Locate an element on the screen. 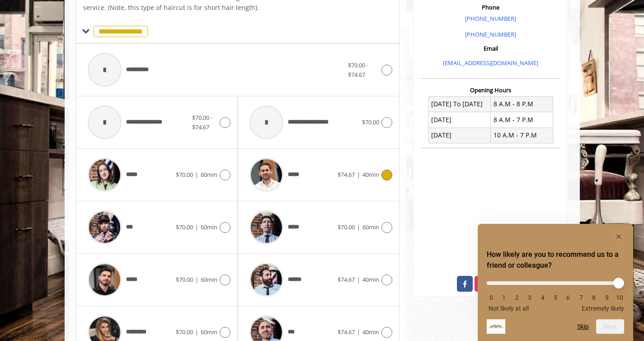  button: Next question is located at coordinates (610, 326).